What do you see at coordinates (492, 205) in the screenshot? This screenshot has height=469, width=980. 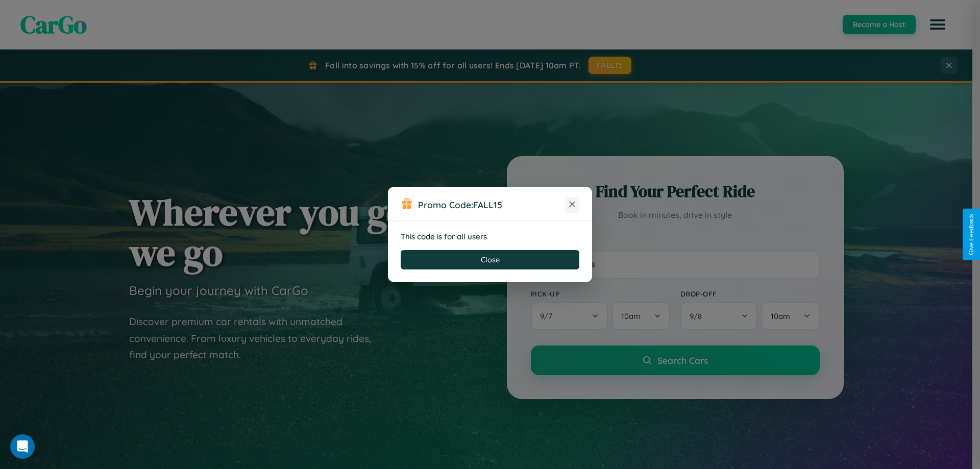 I see `h3: Promo Code:` at bounding box center [492, 205].